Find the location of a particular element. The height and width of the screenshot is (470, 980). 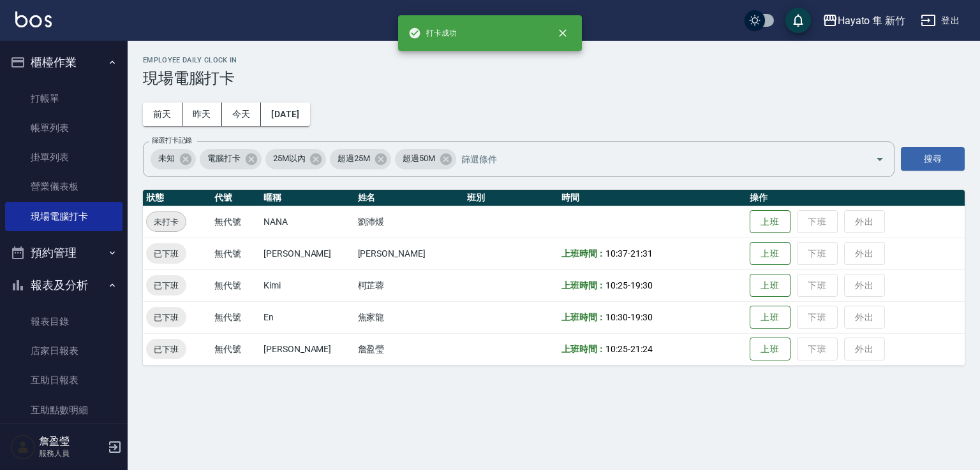

span: 未知 is located at coordinates (167, 158).